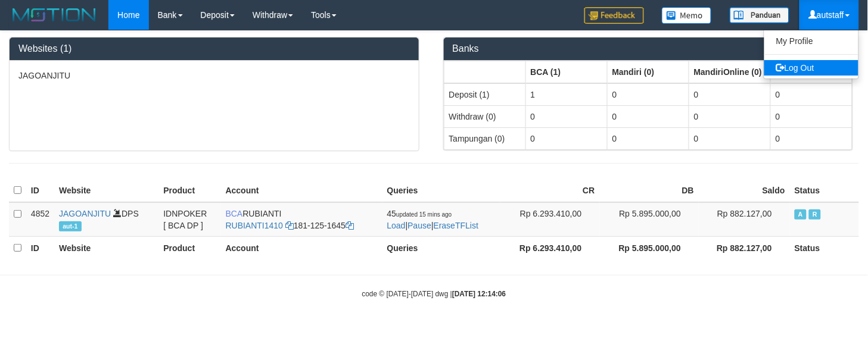 This screenshot has width=868, height=357. Describe the element at coordinates (484, 95) in the screenshot. I see `td: Deposit (1)` at that location.